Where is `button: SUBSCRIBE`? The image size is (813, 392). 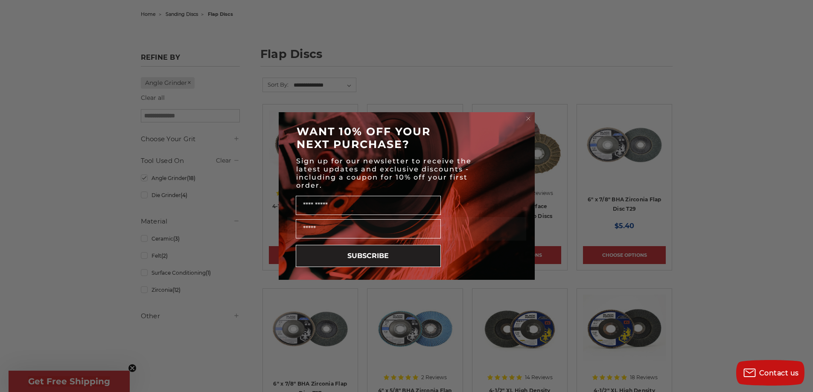
button: SUBSCRIBE is located at coordinates (368, 256).